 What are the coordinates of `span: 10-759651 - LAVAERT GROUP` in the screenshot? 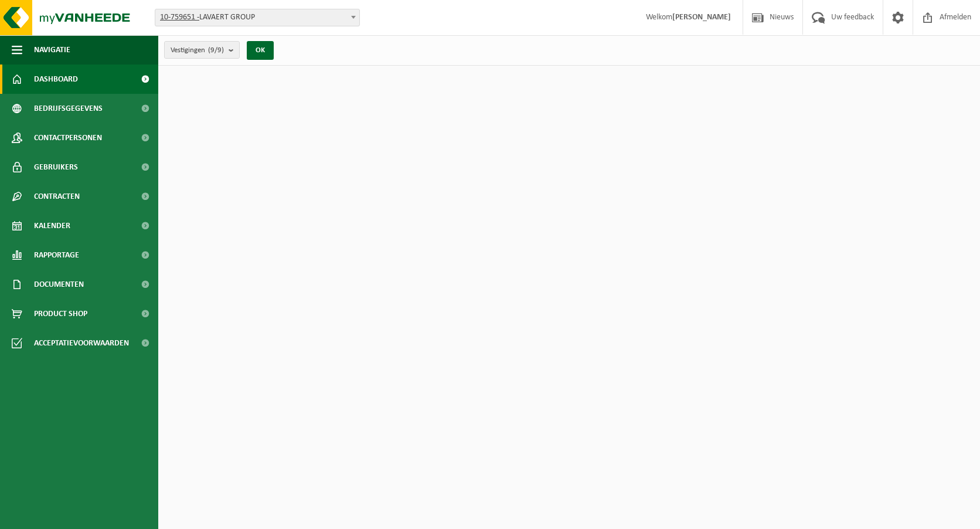 It's located at (257, 18).